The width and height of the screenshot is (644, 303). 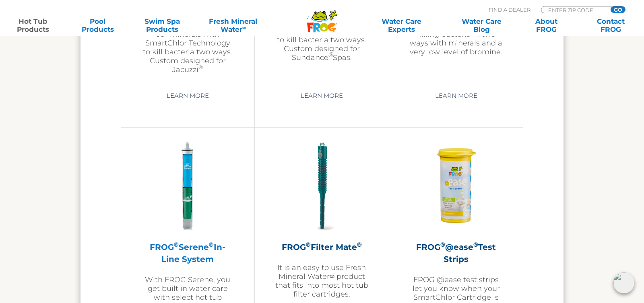 I want to click on h2: FROG Serene In-Line System, so click(x=187, y=253).